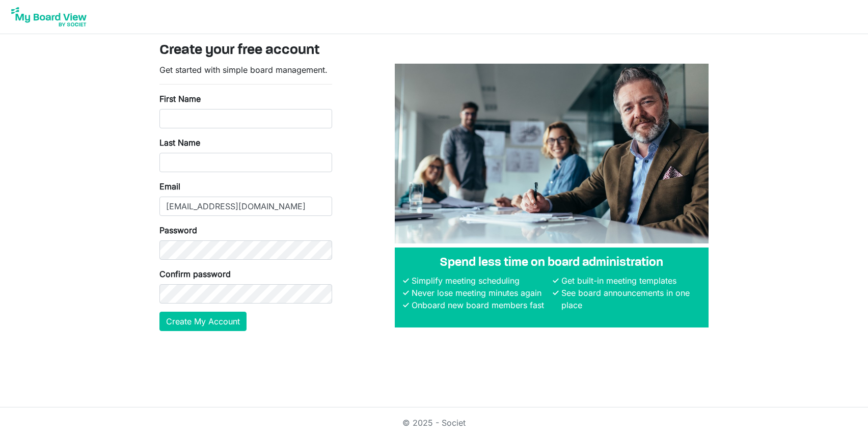  I want to click on h3: Create your free account, so click(434, 51).